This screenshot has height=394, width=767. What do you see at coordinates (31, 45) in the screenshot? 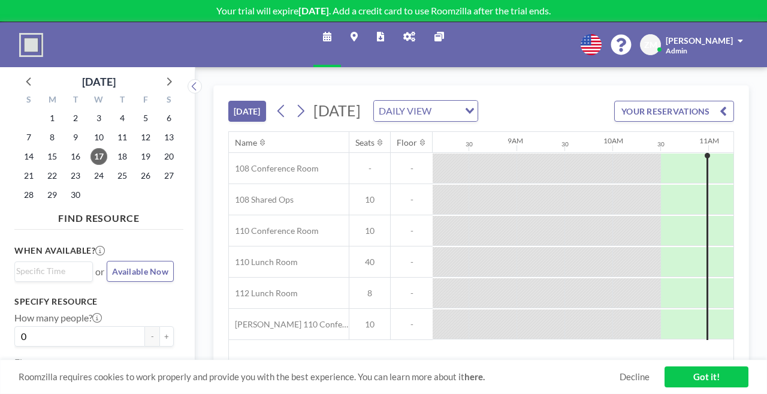
I see `img: organization-logo` at bounding box center [31, 45].